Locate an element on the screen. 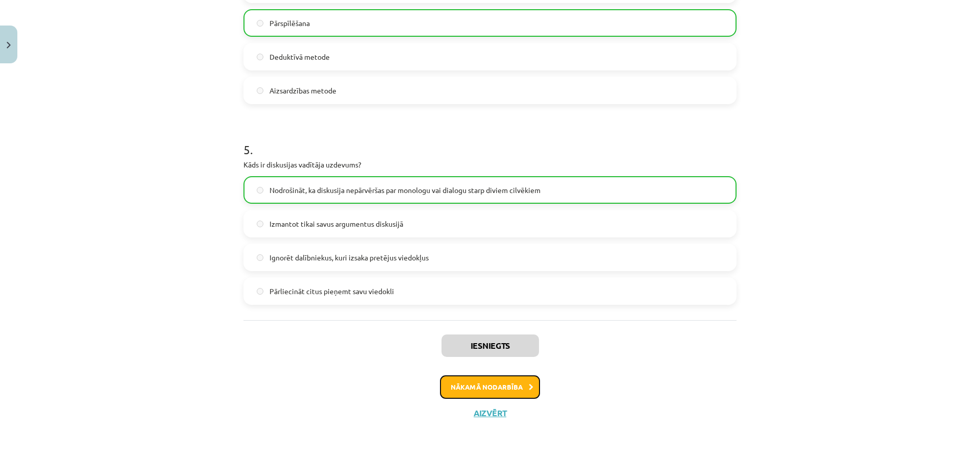 Image resolution: width=980 pixels, height=456 pixels. input: Nodrošināt, ka diskusija nepārvēršas par monologu vai dialogu starp diviem cilvēkiem is located at coordinates (260, 190).